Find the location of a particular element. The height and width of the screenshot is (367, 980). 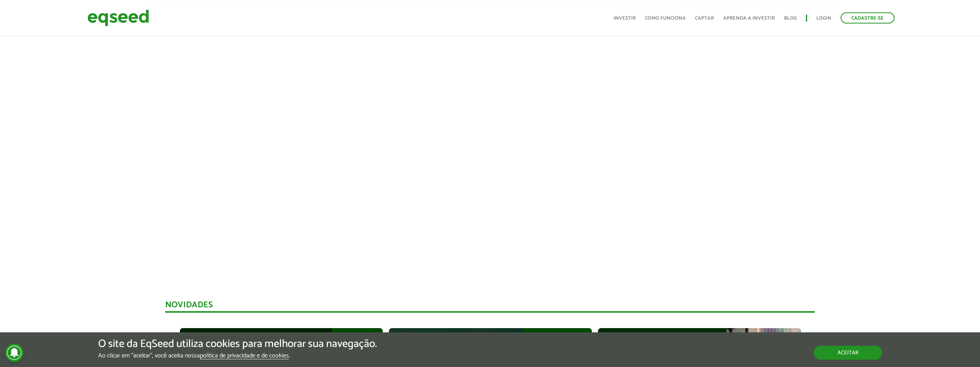

a: Investir is located at coordinates (625, 18).